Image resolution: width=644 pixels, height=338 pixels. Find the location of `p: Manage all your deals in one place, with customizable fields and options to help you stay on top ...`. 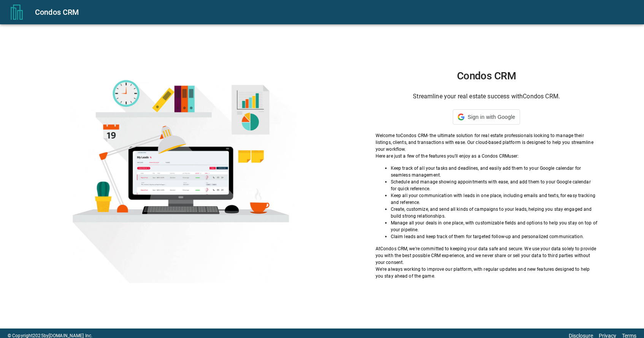

p: Manage all your deals in one place, with customizable fields and options to help you stay on top ... is located at coordinates (494, 226).